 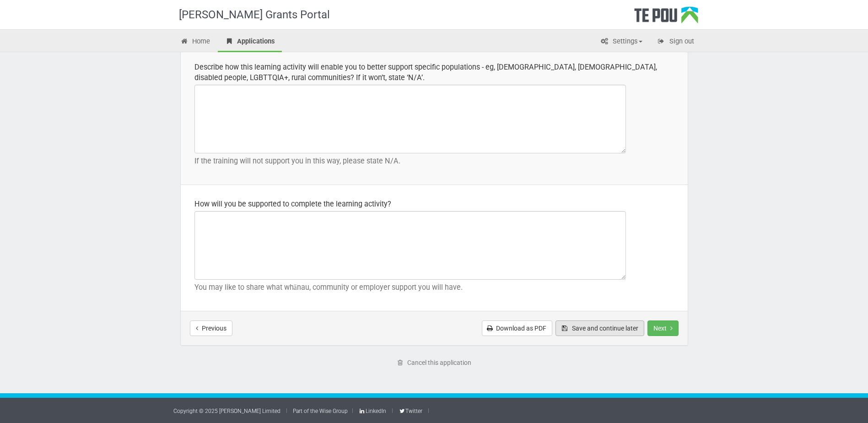 What do you see at coordinates (434, 287) in the screenshot?
I see `p: You may like to share what whānau, community or employer support you will have.` at bounding box center [434, 287].